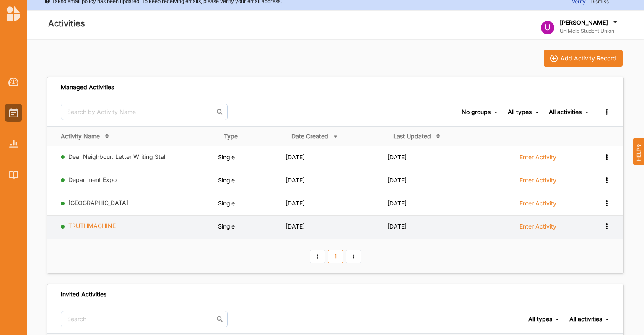 This screenshot has width=644, height=335. What do you see at coordinates (87, 87) in the screenshot?
I see `div: Managed Activities` at bounding box center [87, 87].